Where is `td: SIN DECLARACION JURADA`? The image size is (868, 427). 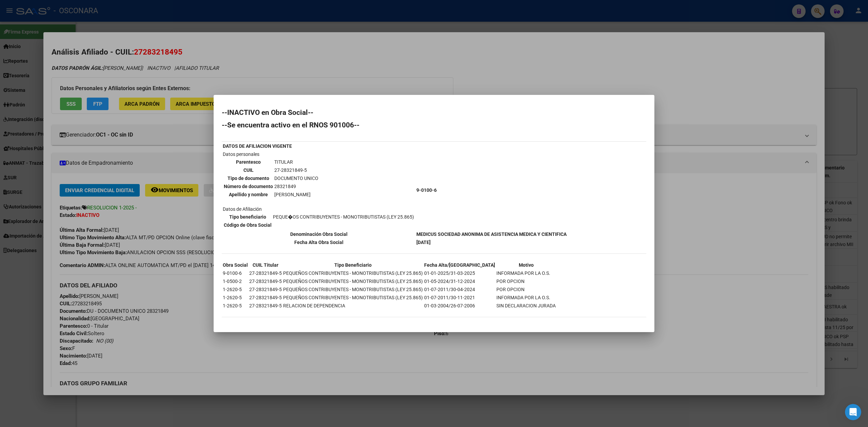
td: SIN DECLARACION JURADA is located at coordinates (526, 306).